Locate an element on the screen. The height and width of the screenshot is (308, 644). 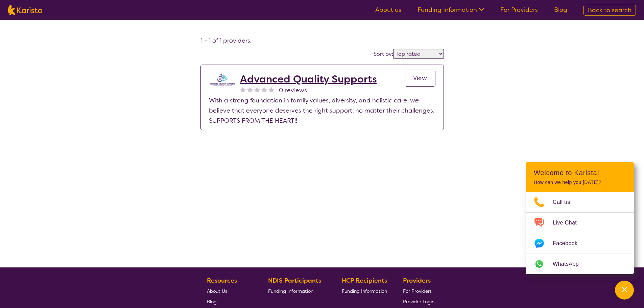
a: Back to search is located at coordinates (610, 10).